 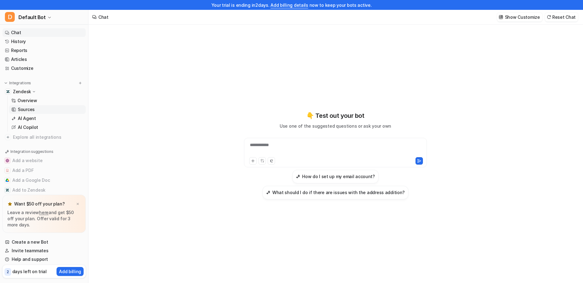 I want to click on a: Create a new Bot, so click(x=44, y=242).